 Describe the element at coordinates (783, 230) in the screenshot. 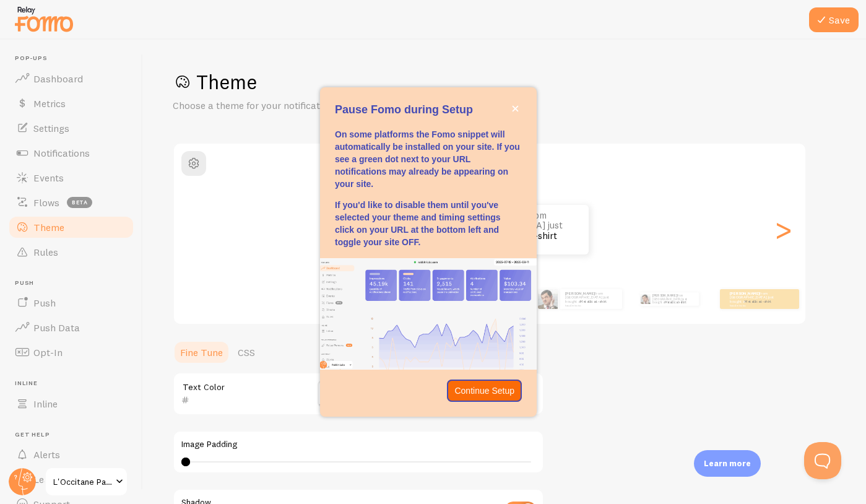

I see `div: Next slide` at that location.